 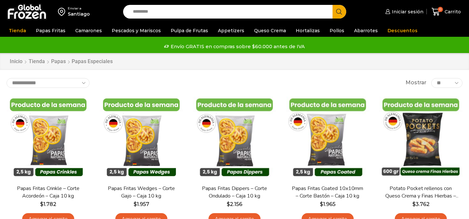 What do you see at coordinates (404, 12) in the screenshot?
I see `a: Iniciar sesión` at bounding box center [404, 12].